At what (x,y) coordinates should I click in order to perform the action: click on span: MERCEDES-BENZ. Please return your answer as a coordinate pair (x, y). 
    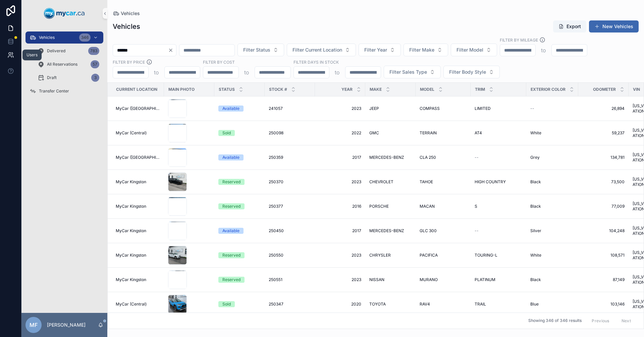
    Looking at the image, I should click on (387, 158).